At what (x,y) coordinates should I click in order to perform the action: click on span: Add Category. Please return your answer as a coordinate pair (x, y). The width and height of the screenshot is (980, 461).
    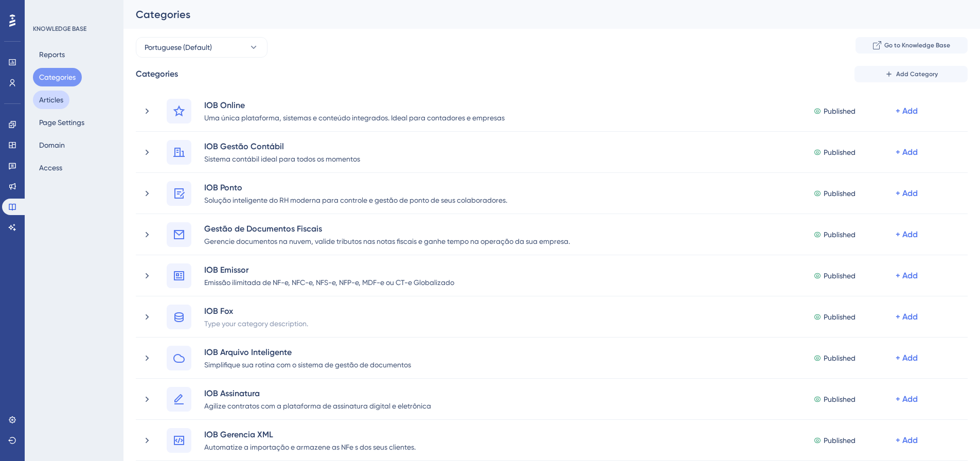
    Looking at the image, I should click on (917, 74).